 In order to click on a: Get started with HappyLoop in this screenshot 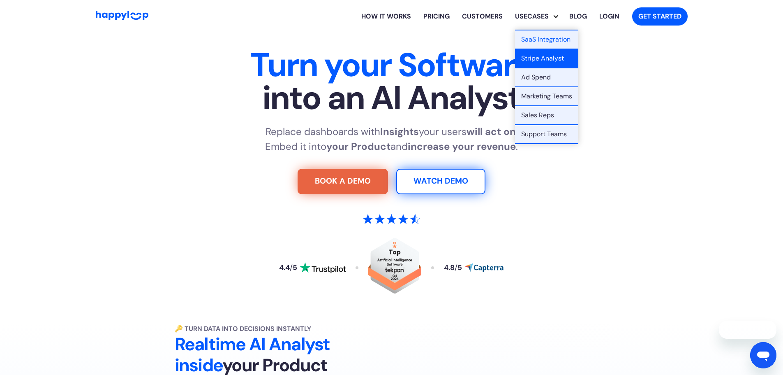, I will do `click(660, 16)`.